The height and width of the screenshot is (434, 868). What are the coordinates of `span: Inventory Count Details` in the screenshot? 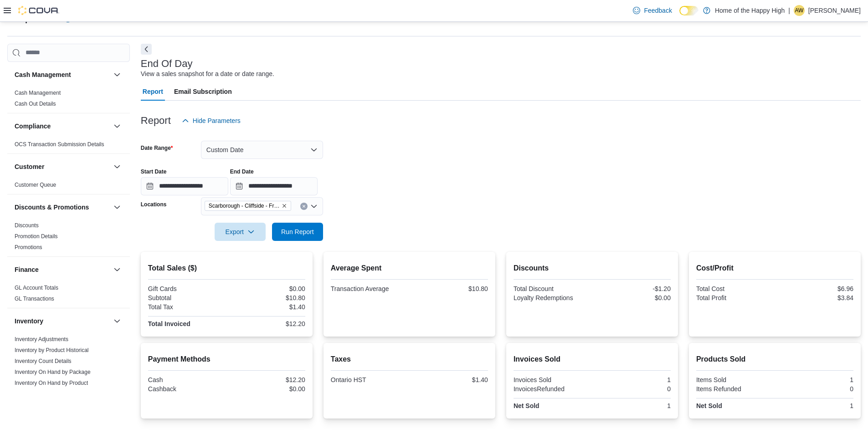 It's located at (43, 361).